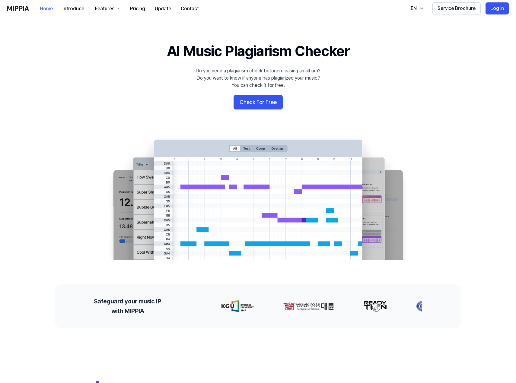 Image resolution: width=516 pixels, height=383 pixels. I want to click on button: Check For Free, so click(258, 102).